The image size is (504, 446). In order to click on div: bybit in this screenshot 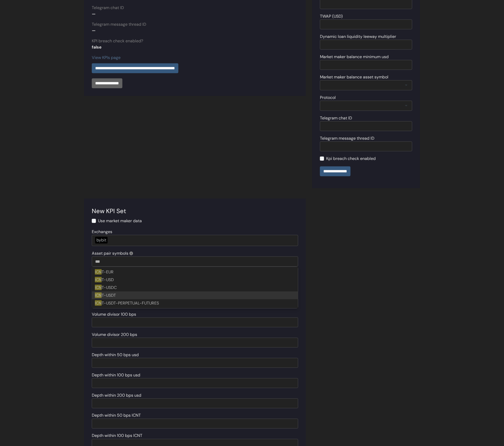, I will do `click(101, 240)`.